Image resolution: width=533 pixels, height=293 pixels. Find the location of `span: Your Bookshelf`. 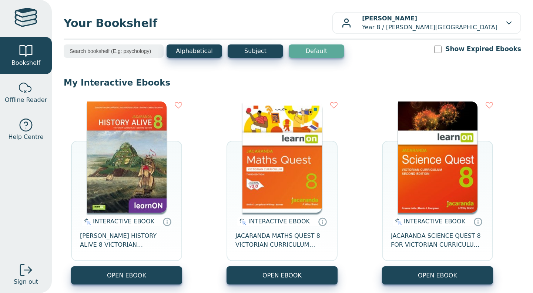

span: Your Bookshelf is located at coordinates (198, 23).